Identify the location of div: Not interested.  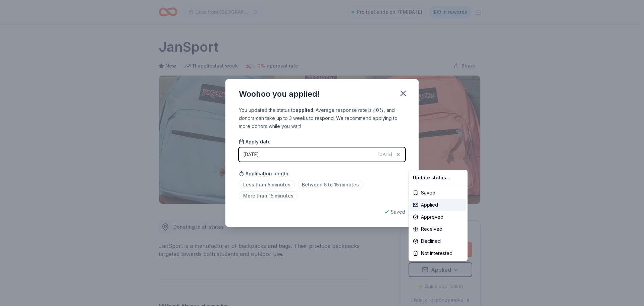
(438, 253).